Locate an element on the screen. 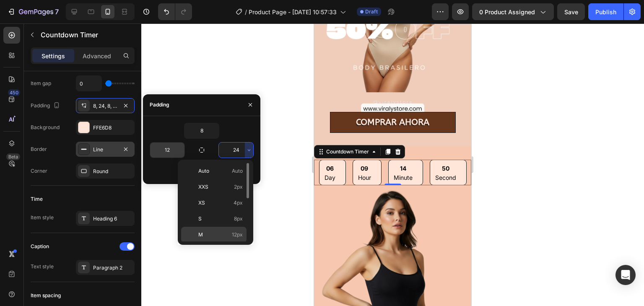 The width and height of the screenshot is (644, 306). span: XXS is located at coordinates (203, 187).